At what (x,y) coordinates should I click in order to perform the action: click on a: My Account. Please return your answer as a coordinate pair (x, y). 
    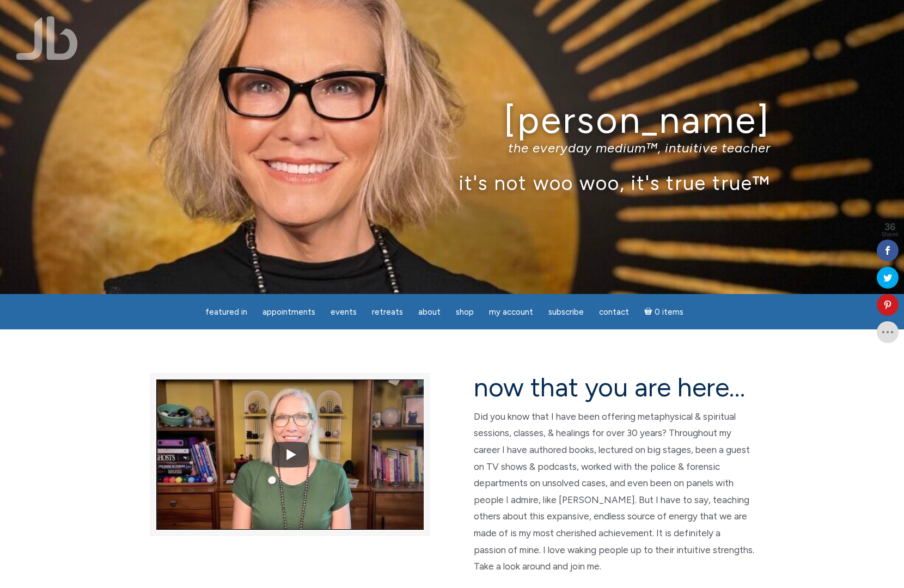
    Looking at the image, I should click on (511, 312).